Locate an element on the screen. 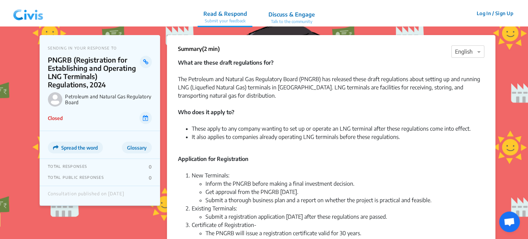 The width and height of the screenshot is (528, 239). p: Discuss & Engage is located at coordinates (291, 14).